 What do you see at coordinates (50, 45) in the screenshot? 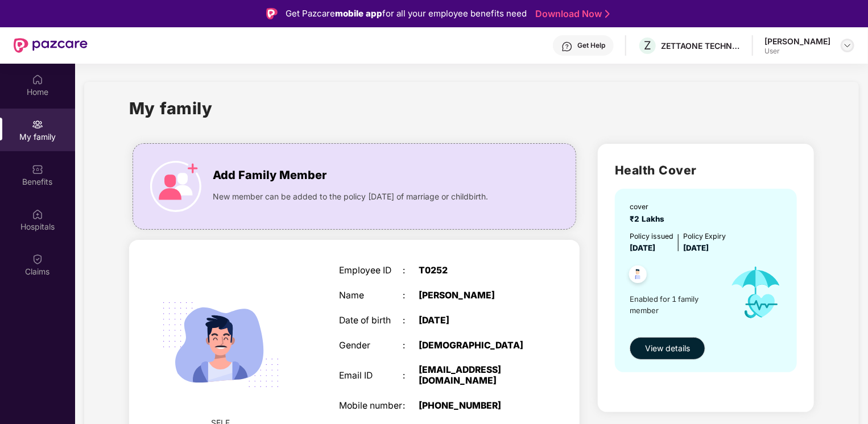
I see `img: New Pazcare Logo` at bounding box center [50, 45].